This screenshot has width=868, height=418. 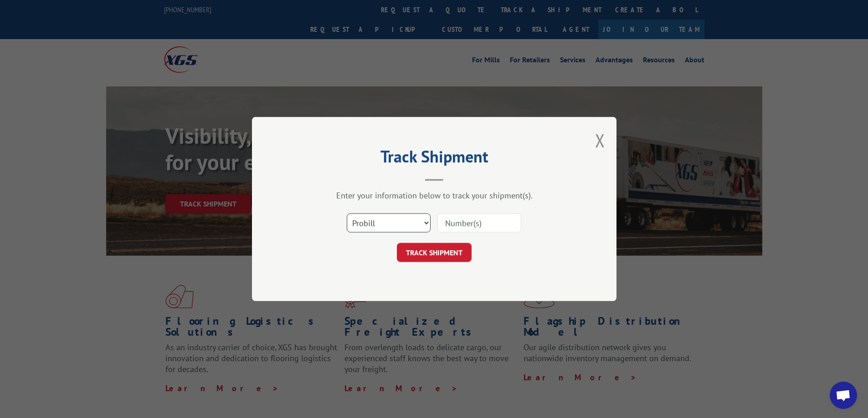 I want to click on input: Number(s), so click(x=479, y=223).